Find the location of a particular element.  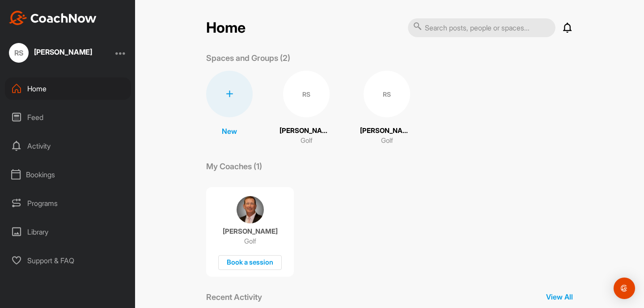

p: My Coaches (1) is located at coordinates (234, 166).